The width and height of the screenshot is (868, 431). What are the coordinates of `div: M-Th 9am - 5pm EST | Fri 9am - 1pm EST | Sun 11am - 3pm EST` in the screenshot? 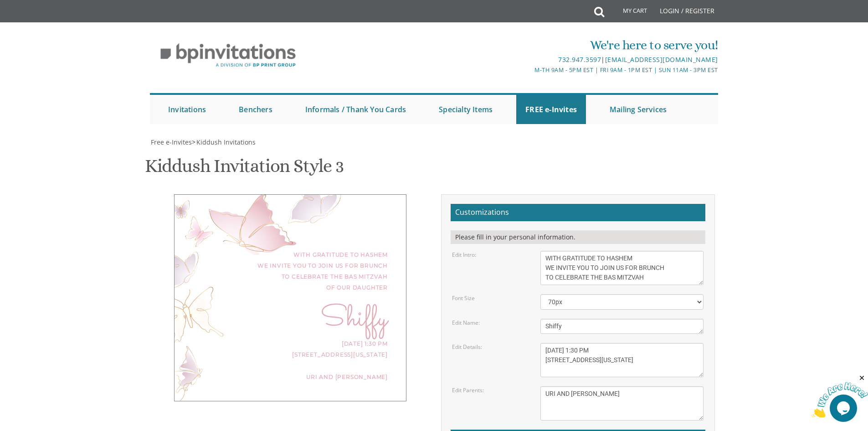 It's located at (529, 69).